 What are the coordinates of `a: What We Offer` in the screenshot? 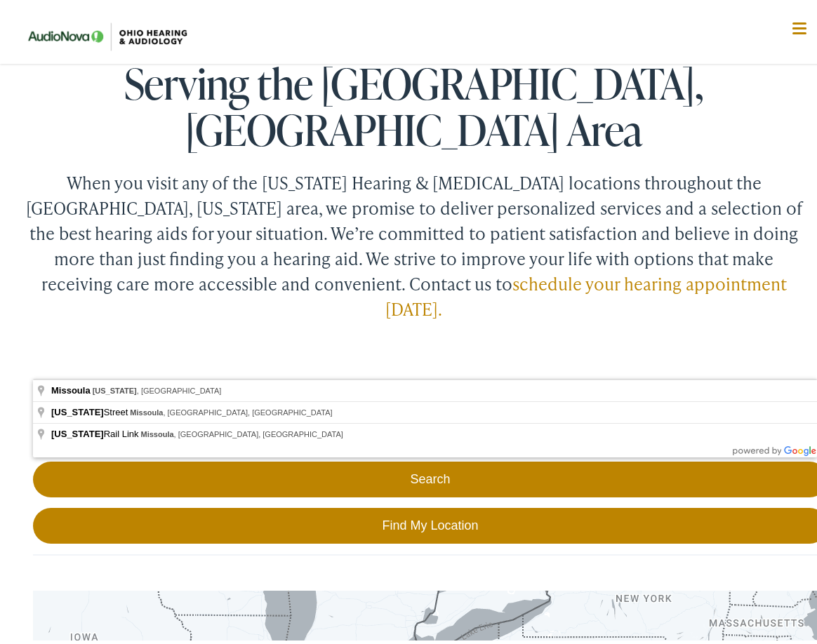 It's located at (418, 71).